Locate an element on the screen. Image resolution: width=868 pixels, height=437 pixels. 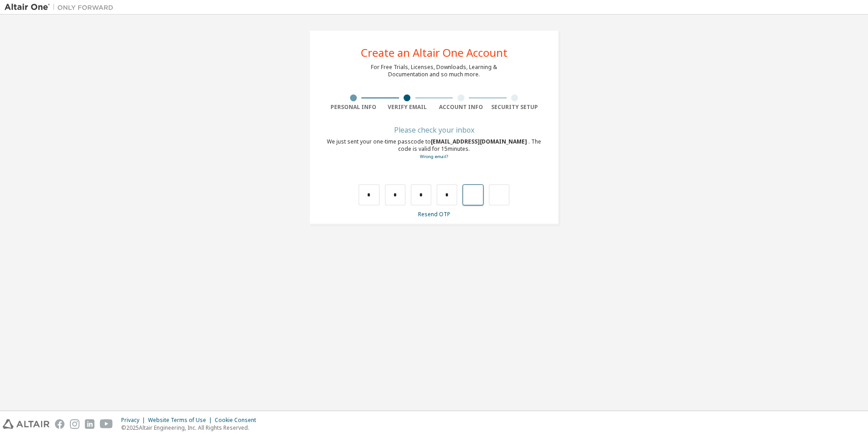
img: altair_logo.svg is located at coordinates (26, 424).